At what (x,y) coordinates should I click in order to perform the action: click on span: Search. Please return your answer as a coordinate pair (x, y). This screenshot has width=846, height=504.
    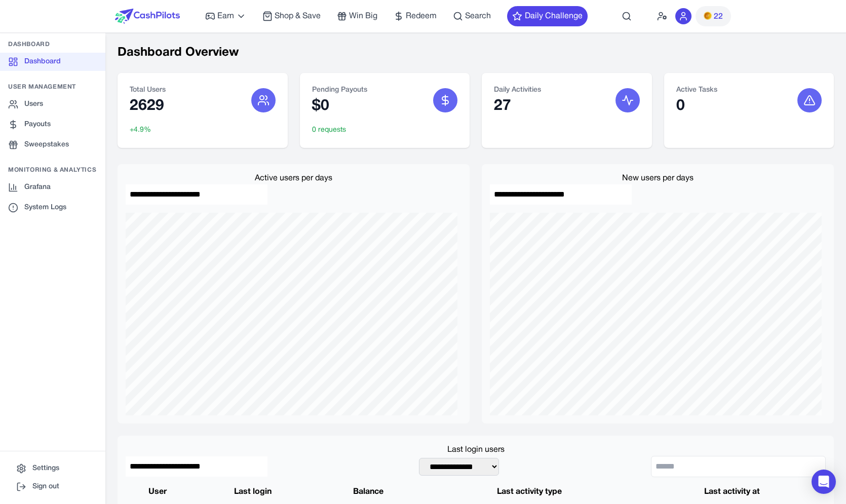
    Looking at the image, I should click on (477, 16).